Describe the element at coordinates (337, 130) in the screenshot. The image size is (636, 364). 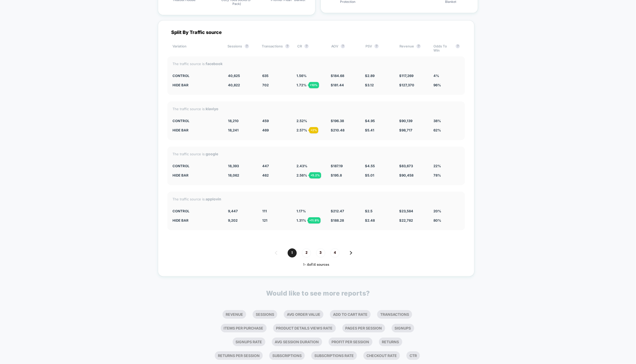
I see `span: $ 210.48` at that location.